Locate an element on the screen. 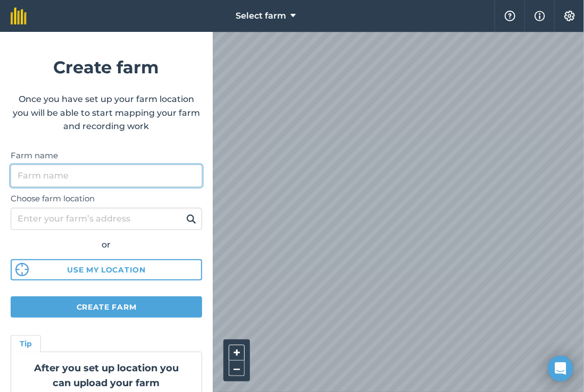  span: Select farm is located at coordinates (261, 16).